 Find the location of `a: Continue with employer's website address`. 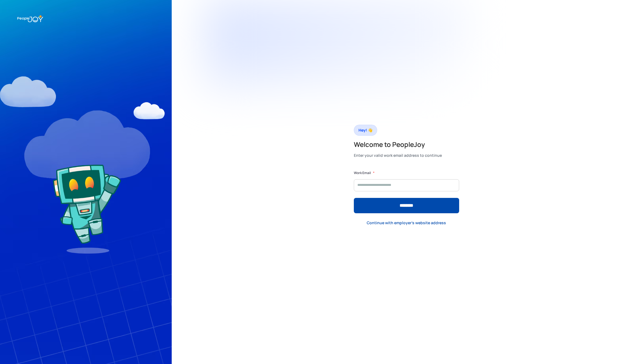

a: Continue with employer's website address is located at coordinates (407, 223).